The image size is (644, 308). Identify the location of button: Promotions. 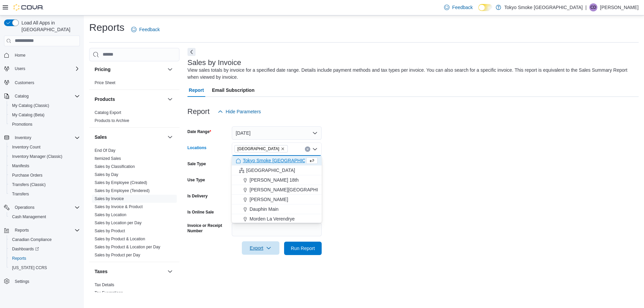
(45, 124).